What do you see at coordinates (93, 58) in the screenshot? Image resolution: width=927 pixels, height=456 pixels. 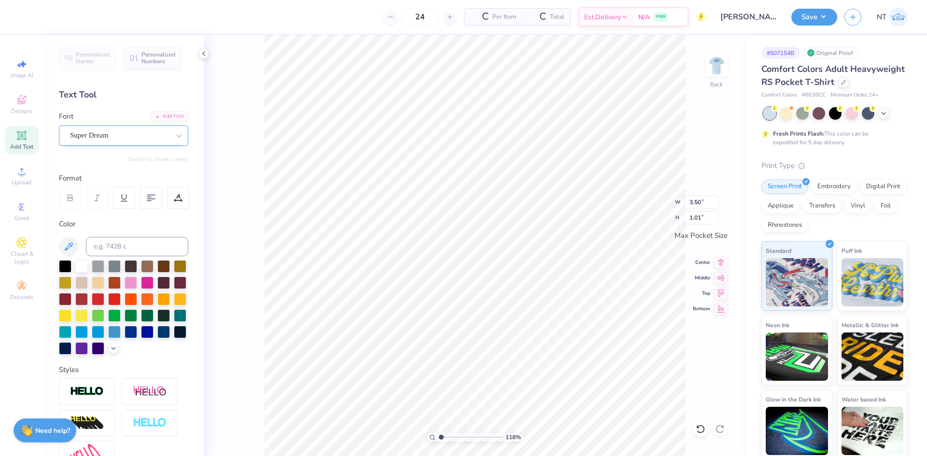 I see `span: Personalized Names` at bounding box center [93, 58].